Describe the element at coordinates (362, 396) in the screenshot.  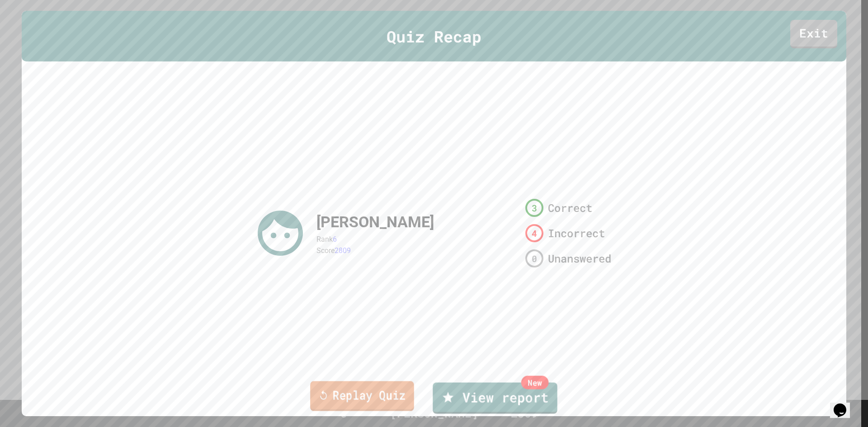
I see `a: Replay Quiz` at that location.